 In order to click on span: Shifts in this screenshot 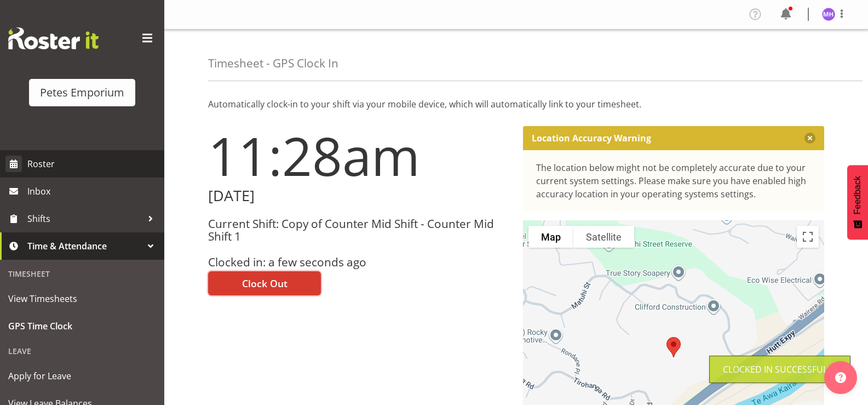, I will do `click(85, 218)`.